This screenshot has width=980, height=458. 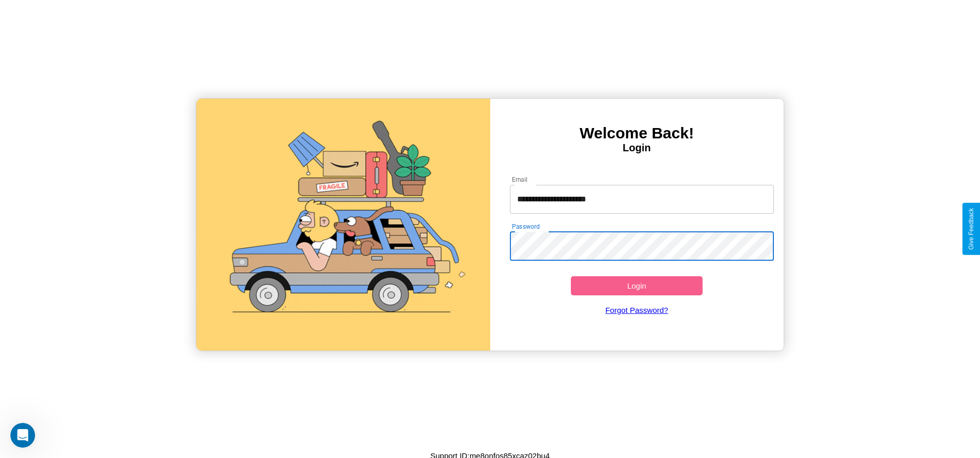 What do you see at coordinates (637, 286) in the screenshot?
I see `button: Login` at bounding box center [637, 286].